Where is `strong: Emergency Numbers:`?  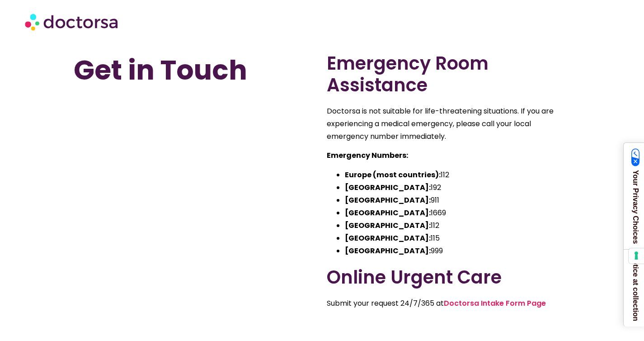
strong: Emergency Numbers: is located at coordinates (367, 155).